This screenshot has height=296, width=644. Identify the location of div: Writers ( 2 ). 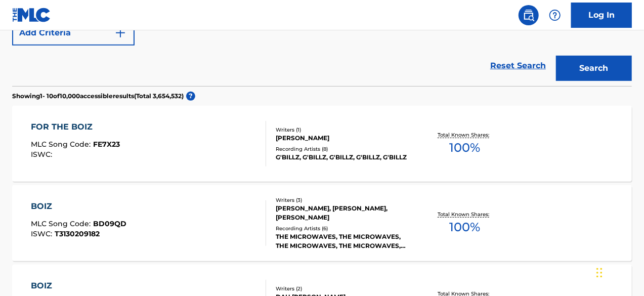
(345, 288).